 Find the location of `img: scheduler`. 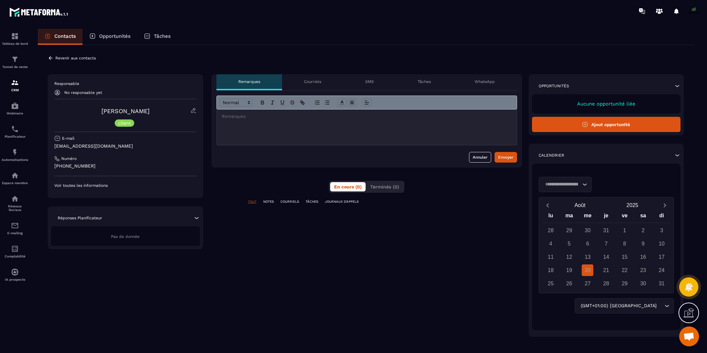

img: scheduler is located at coordinates (15, 129).